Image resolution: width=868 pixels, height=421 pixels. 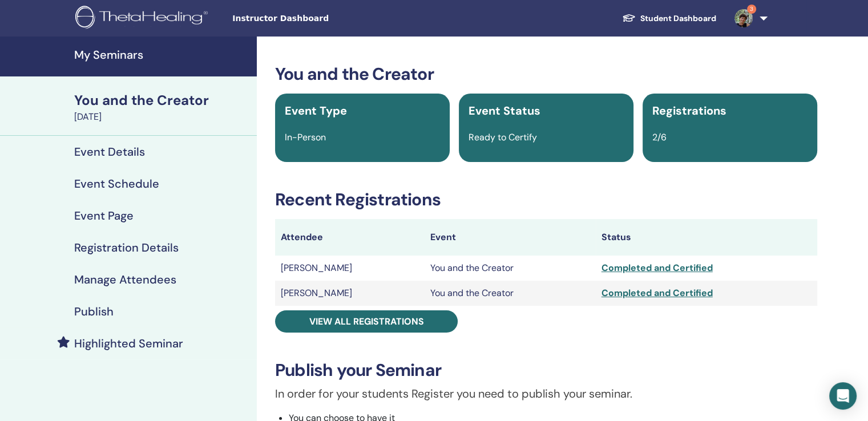 I want to click on h4: Event Schedule, so click(x=117, y=184).